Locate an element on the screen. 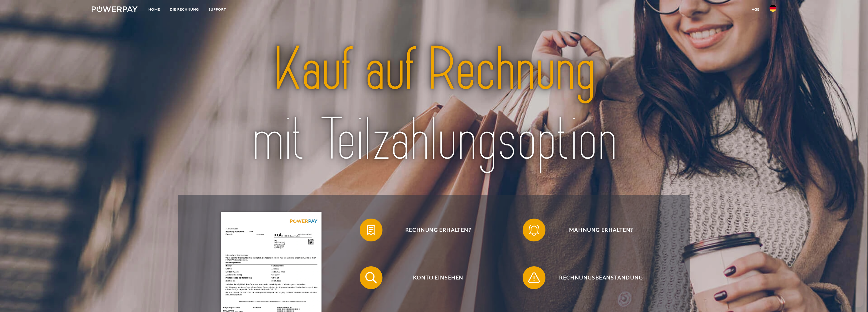  button: Rechnung erhalten? is located at coordinates (434, 230).